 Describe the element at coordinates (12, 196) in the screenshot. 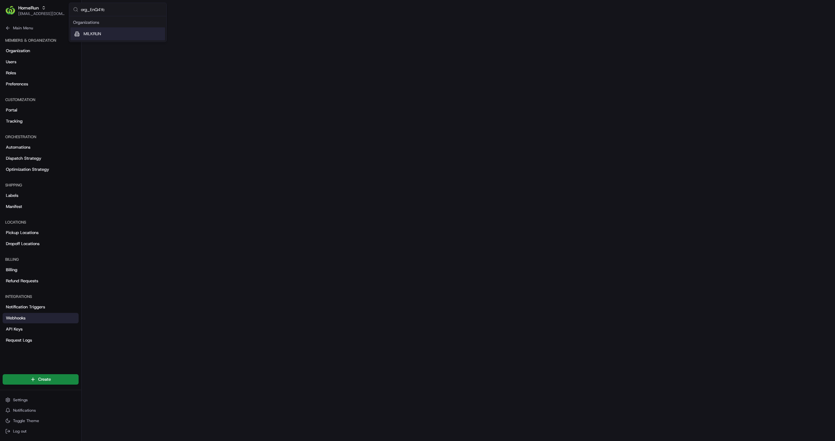

I see `span: Labels` at that location.